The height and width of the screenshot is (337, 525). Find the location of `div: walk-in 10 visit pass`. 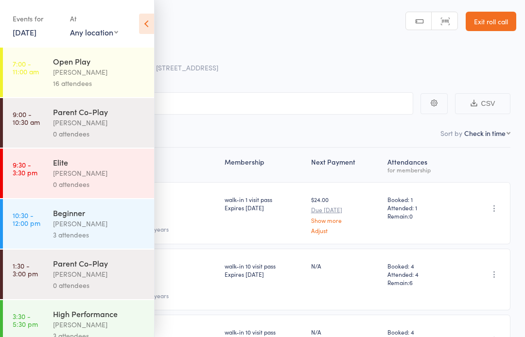

div: walk-in 10 visit pass is located at coordinates (264, 270).